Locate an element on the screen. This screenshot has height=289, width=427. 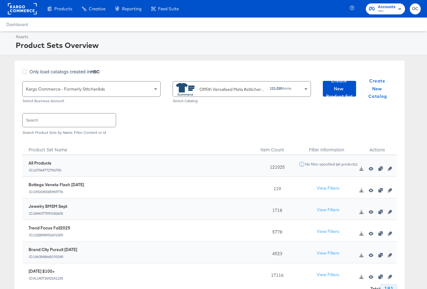
button: OC is located at coordinates (415, 9).